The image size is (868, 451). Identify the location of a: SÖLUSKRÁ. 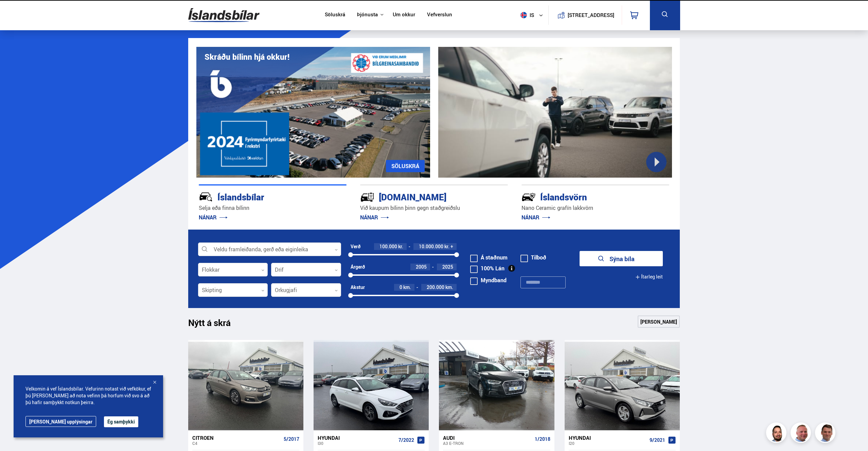
(405, 166).